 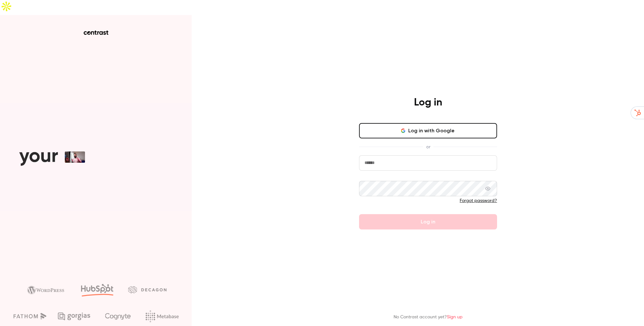 I want to click on h4: Log in, so click(x=428, y=103).